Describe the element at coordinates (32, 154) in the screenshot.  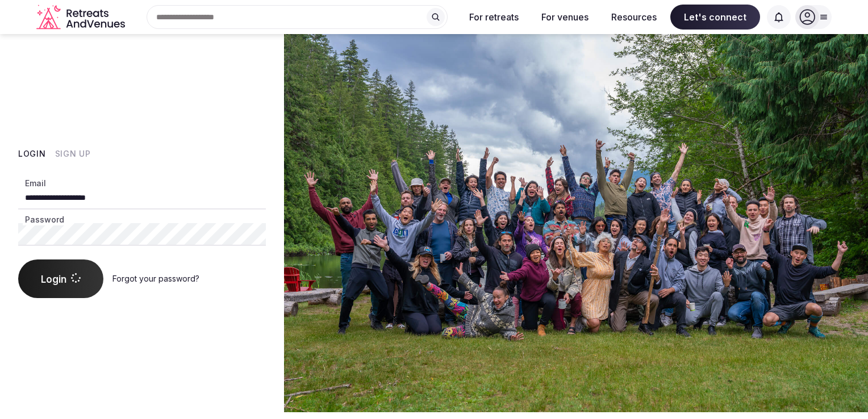
I see `button: Login` at that location.